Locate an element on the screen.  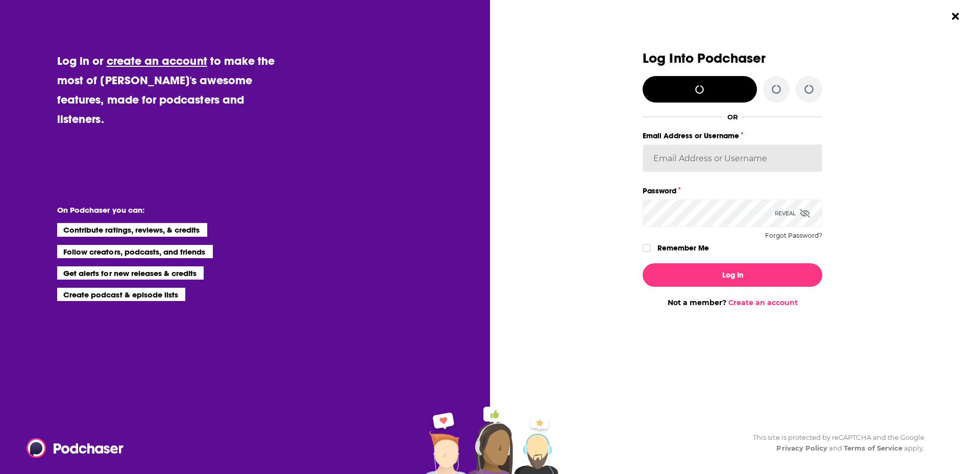
li: Follow creators, podcasts, and friends is located at coordinates (135, 252).